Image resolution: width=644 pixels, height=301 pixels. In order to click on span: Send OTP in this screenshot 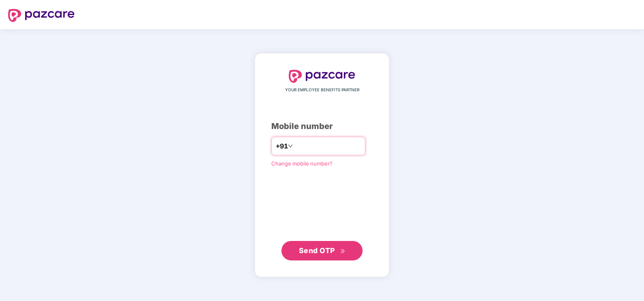, I will do `click(316, 250)`.